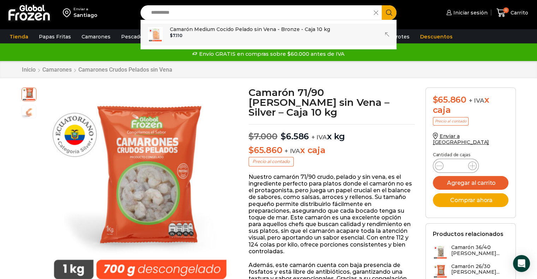 This screenshot has height=279, width=537. I want to click on button: Search button, so click(389, 13).